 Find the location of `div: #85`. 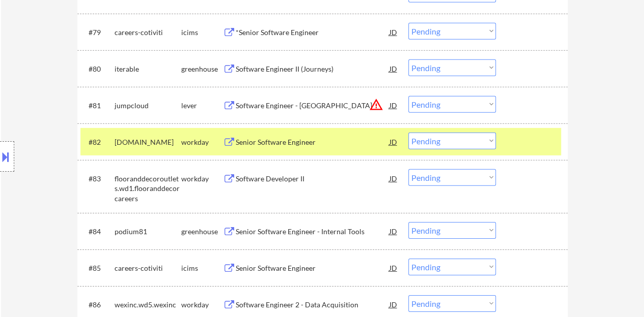

div: #85 is located at coordinates (97, 269).